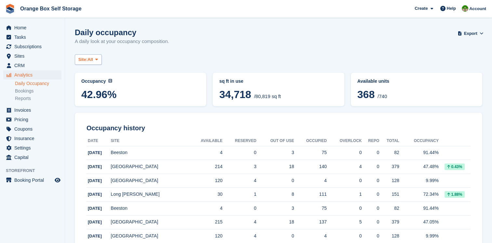 Image resolution: width=492 pixels, height=243 pixels. I want to click on td: 9.99%, so click(419, 180).